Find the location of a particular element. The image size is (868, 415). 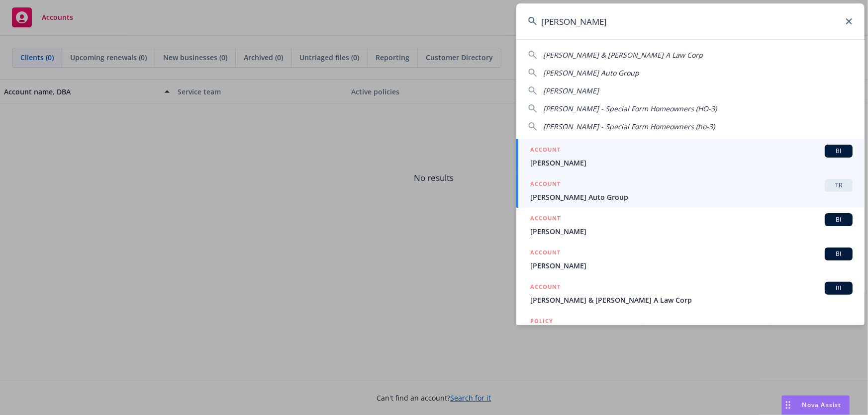

div: Drag to move is located at coordinates (788, 405).